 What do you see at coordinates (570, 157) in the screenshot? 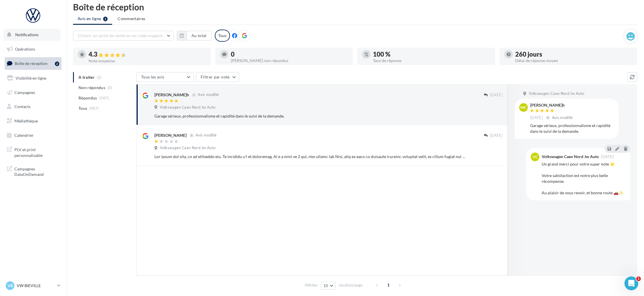
I see `div: Volkswagen Caen Nord Jw Auto` at bounding box center [570, 157].